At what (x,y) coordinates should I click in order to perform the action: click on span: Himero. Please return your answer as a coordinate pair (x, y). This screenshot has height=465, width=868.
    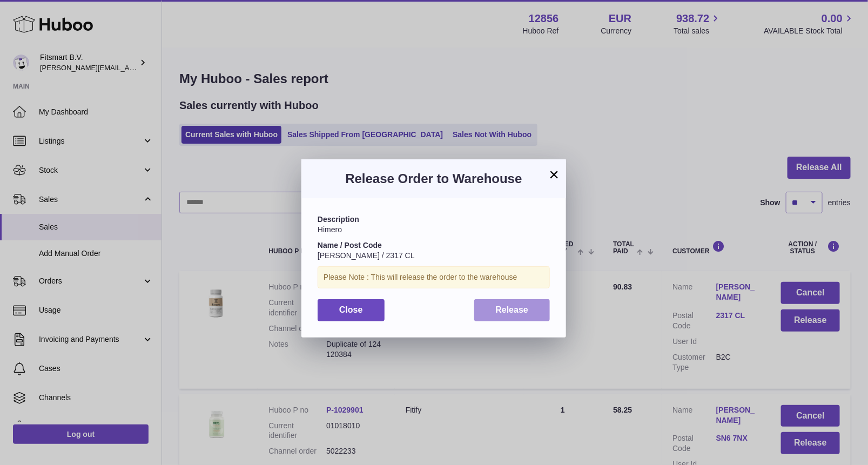
    Looking at the image, I should click on (329, 229).